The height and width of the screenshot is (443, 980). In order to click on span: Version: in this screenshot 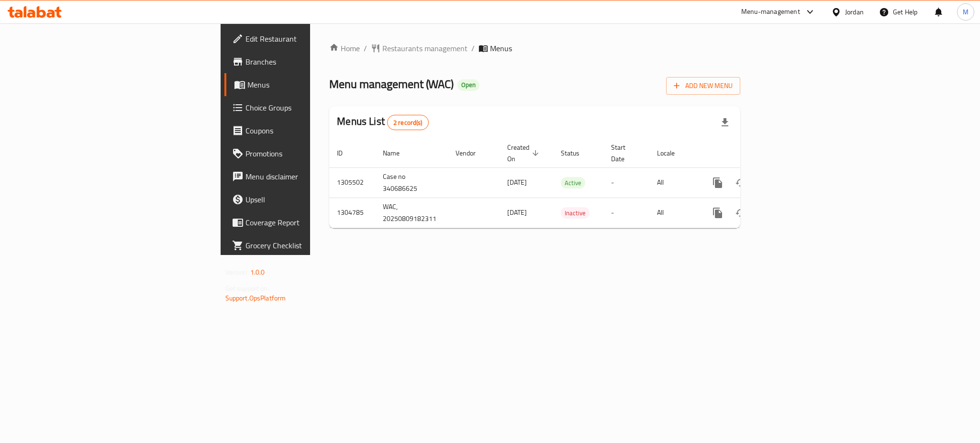, I will do `click(237, 272)`.